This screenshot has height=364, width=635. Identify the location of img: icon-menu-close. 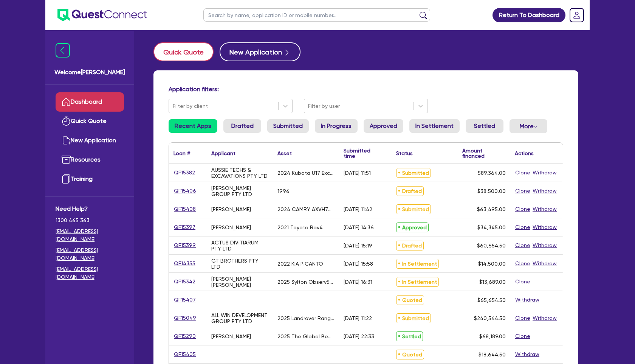
(63, 50).